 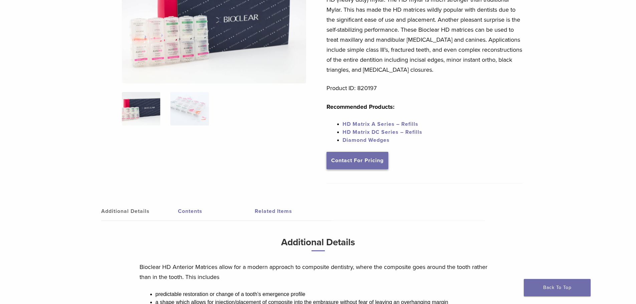 What do you see at coordinates (557, 288) in the screenshot?
I see `a: Back To Top` at bounding box center [557, 288].